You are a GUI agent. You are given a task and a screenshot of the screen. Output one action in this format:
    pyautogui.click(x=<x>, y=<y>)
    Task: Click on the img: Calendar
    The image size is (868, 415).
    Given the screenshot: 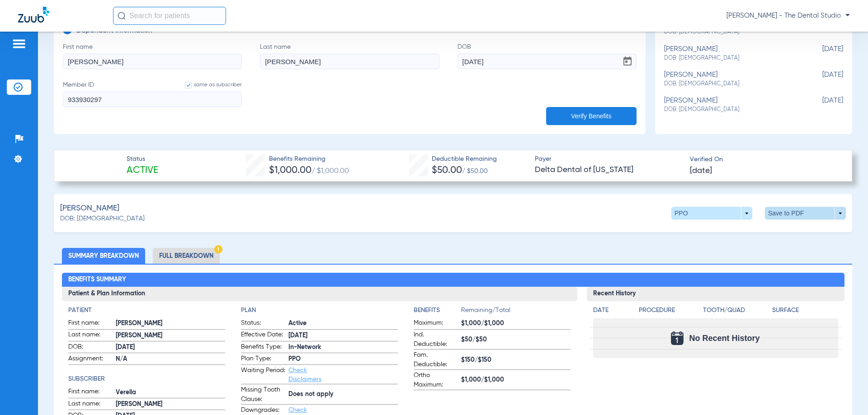 What is the action you would take?
    pyautogui.click(x=678, y=338)
    